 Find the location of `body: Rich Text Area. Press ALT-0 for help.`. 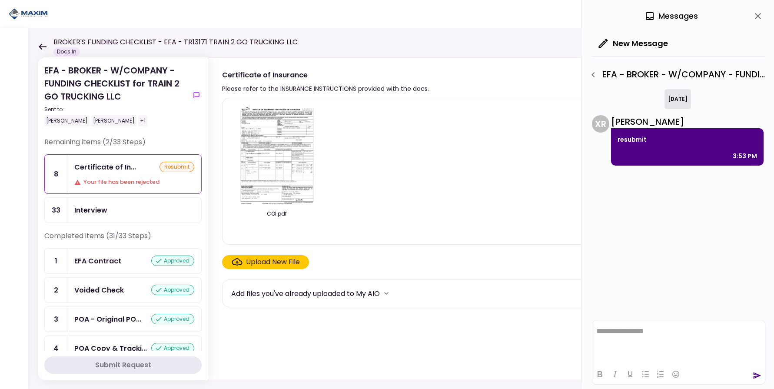

body: Rich Text Area. Press ALT-0 for help. is located at coordinates (86, 11).